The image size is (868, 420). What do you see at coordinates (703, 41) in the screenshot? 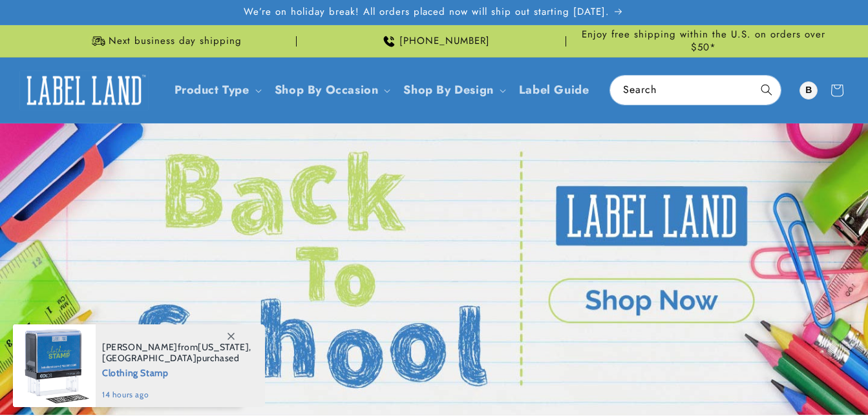
I see `span: Enjoy free shipping within the U.S. on orders over $50*` at bounding box center [703, 41].